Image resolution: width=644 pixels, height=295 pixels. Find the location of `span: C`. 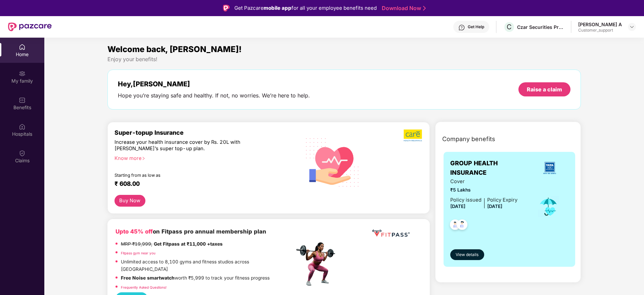

span: C is located at coordinates (509, 27).